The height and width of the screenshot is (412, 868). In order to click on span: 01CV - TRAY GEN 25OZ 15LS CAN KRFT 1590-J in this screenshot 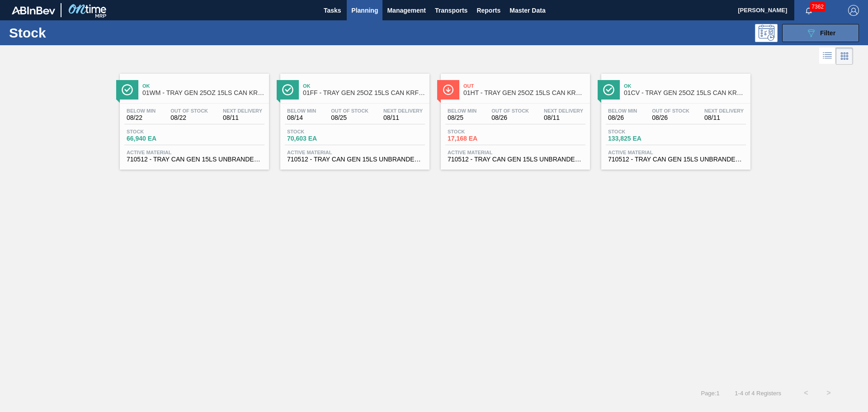, I will do `click(685, 93)`.